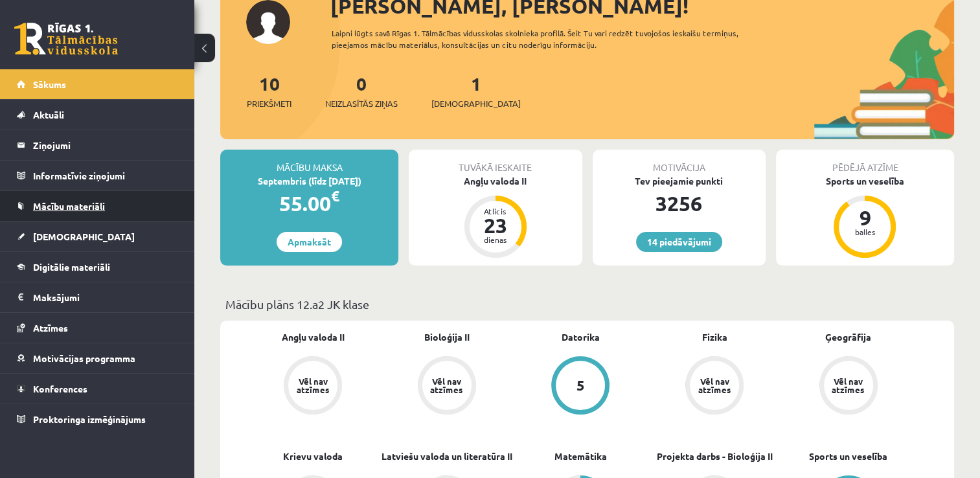 The width and height of the screenshot is (980, 478). I want to click on a: Krievu valoda, so click(313, 456).